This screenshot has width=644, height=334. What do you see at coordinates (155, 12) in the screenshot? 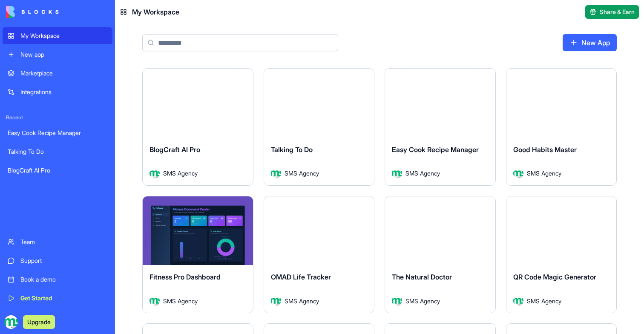
I see `span: My Workspace` at bounding box center [155, 12].